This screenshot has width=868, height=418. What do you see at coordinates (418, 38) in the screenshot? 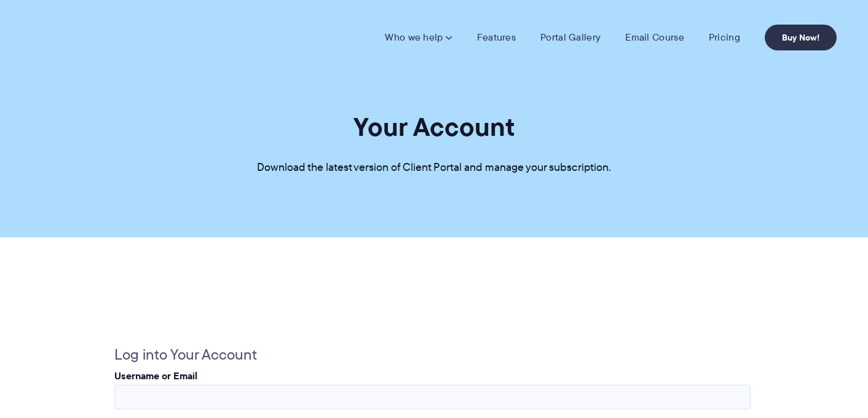
I see `a: Who we help` at bounding box center [418, 38].